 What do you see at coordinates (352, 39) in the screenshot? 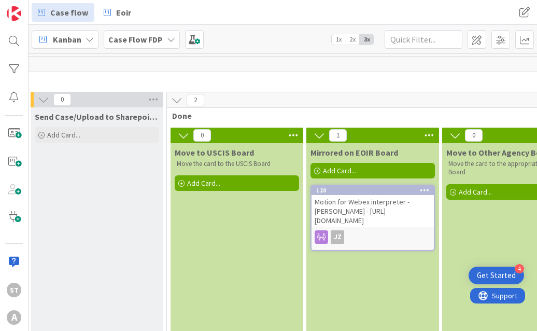
I see `span: 2x` at bounding box center [352, 39].